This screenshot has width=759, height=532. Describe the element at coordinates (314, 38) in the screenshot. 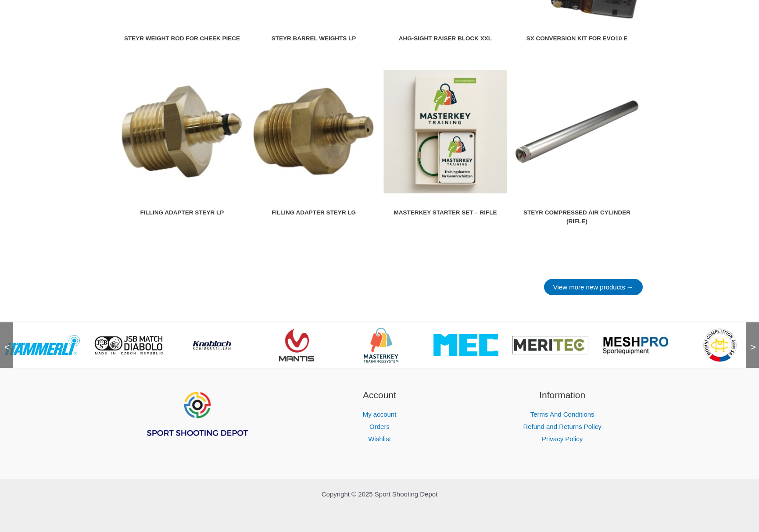

I see `div: Steyr Barrel weights LP` at that location.